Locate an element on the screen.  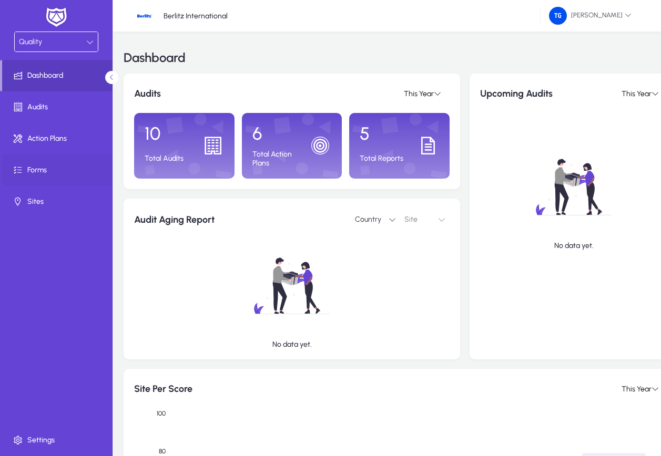
a: Sites is located at coordinates (58, 202).